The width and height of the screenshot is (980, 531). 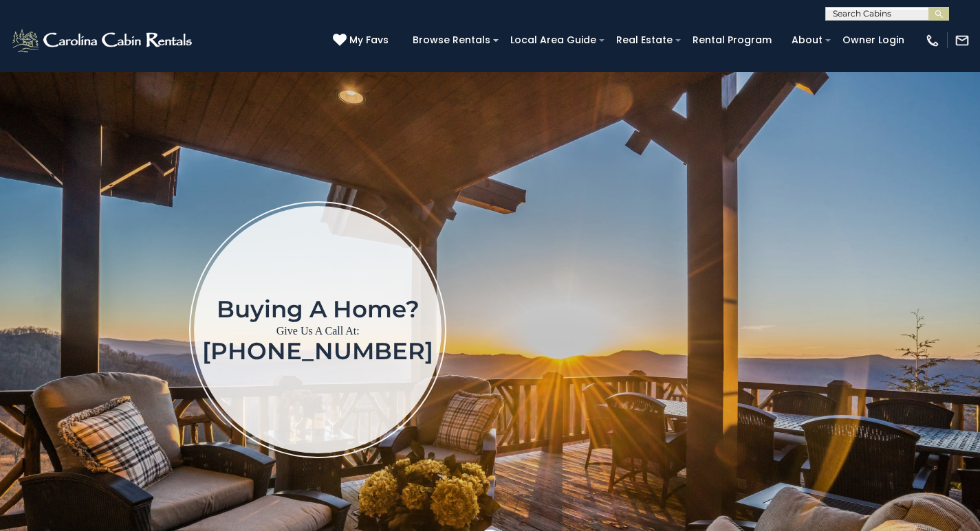 What do you see at coordinates (645, 40) in the screenshot?
I see `a: Real Estate` at bounding box center [645, 40].